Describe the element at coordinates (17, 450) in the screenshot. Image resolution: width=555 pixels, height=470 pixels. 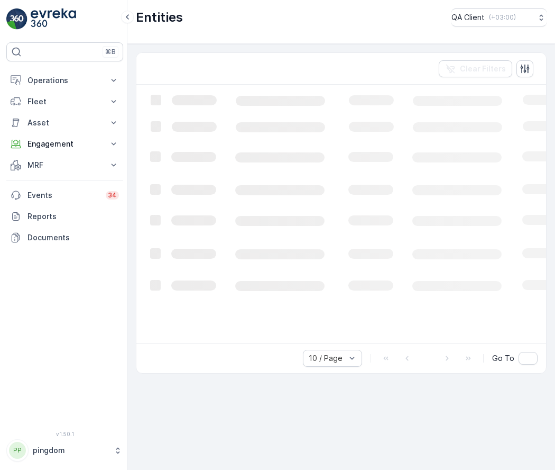
I see `div: PP` at that location.